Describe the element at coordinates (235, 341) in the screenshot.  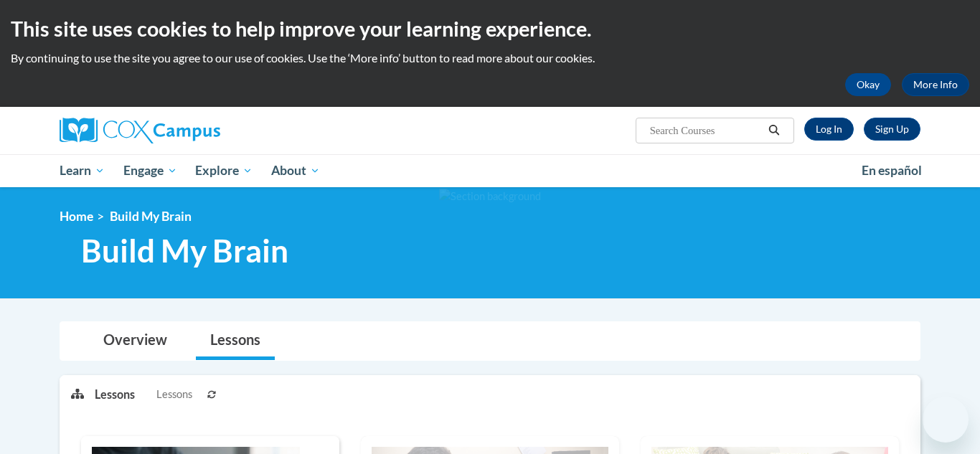
I see `a: Lessons` at that location.